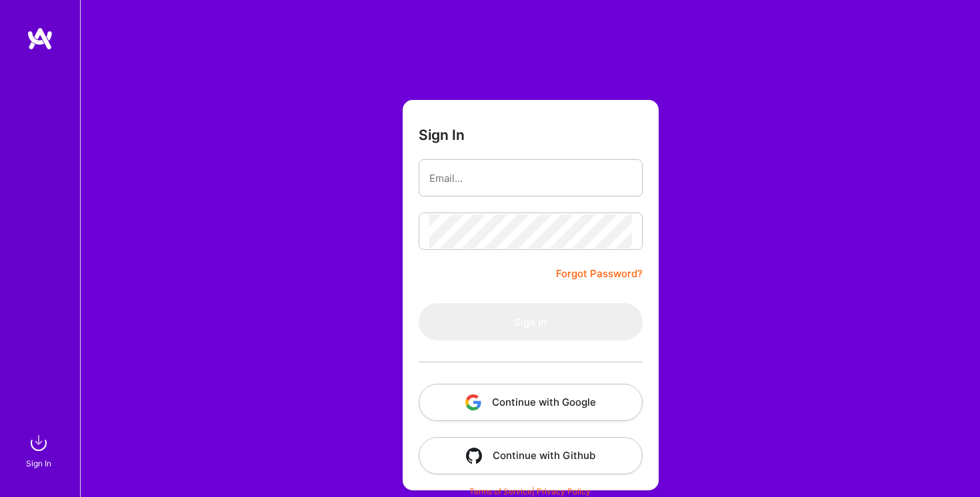  I want to click on input: Email..., so click(530, 178).